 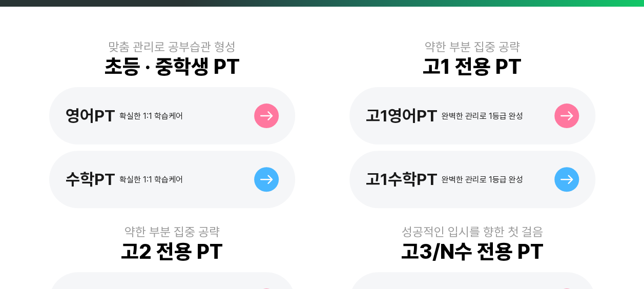 What do you see at coordinates (172, 251) in the screenshot?
I see `div: 고2 전용 PT` at bounding box center [172, 251].